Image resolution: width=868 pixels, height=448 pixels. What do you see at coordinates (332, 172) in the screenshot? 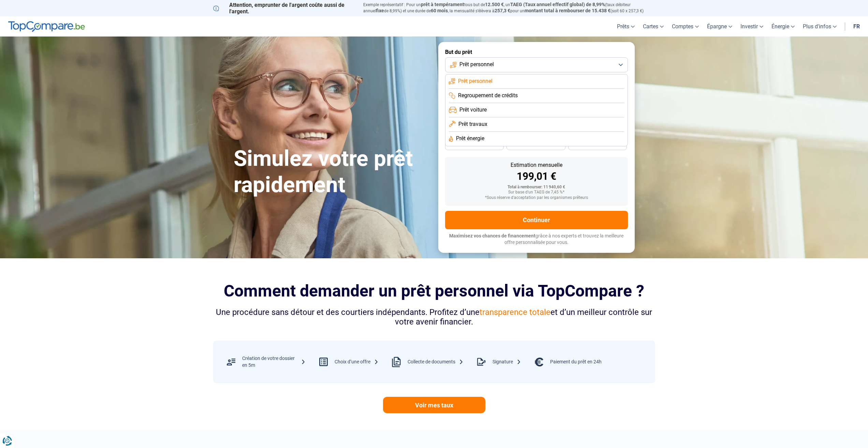
I see `h1: Simulez votre prêt rapidement` at bounding box center [332, 172].